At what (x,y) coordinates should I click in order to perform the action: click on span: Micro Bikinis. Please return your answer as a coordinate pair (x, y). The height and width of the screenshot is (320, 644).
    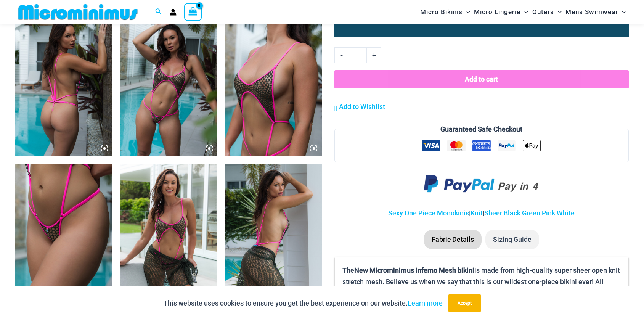
    Looking at the image, I should click on (441, 12).